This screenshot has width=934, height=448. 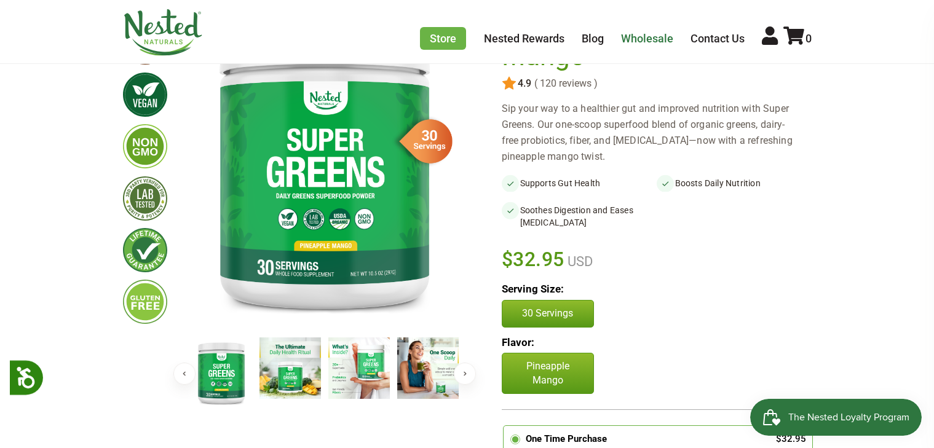 I want to click on img: glutenfree, so click(x=145, y=302).